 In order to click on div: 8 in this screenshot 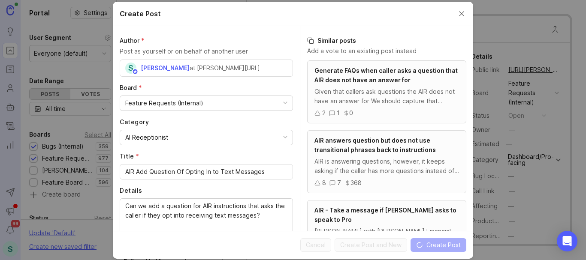, I will do `click(324, 183)`.